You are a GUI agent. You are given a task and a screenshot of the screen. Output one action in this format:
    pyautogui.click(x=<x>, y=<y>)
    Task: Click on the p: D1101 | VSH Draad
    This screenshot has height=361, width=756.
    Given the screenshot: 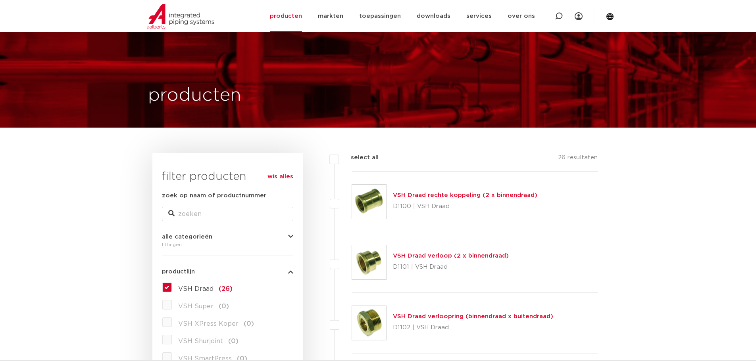 What is the action you would take?
    pyautogui.click(x=451, y=267)
    